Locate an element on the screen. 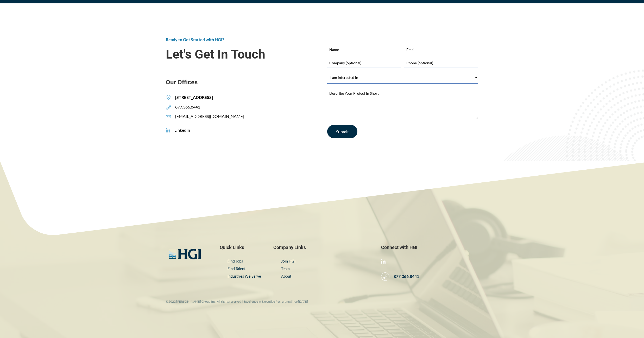  a: About is located at coordinates (286, 276).